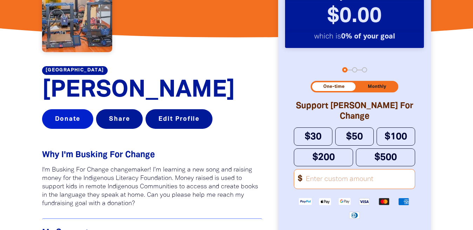  What do you see at coordinates (396, 137) in the screenshot?
I see `span: $100` at bounding box center [396, 137].